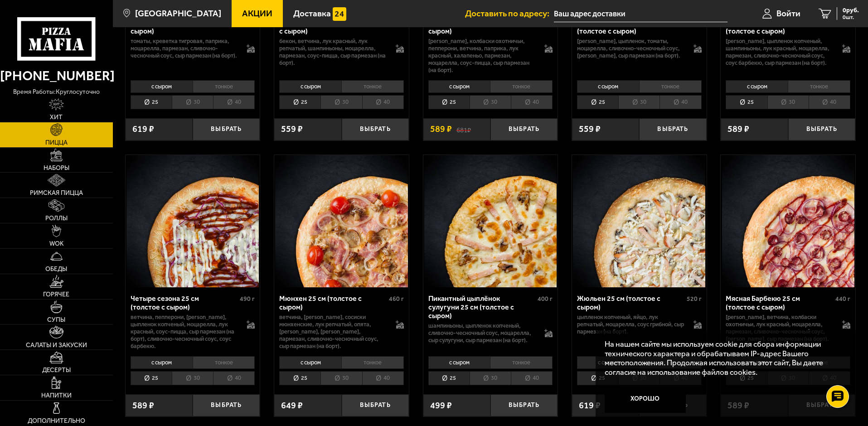  Describe the element at coordinates (441, 405) in the screenshot. I see `span: 499 ₽` at that location.